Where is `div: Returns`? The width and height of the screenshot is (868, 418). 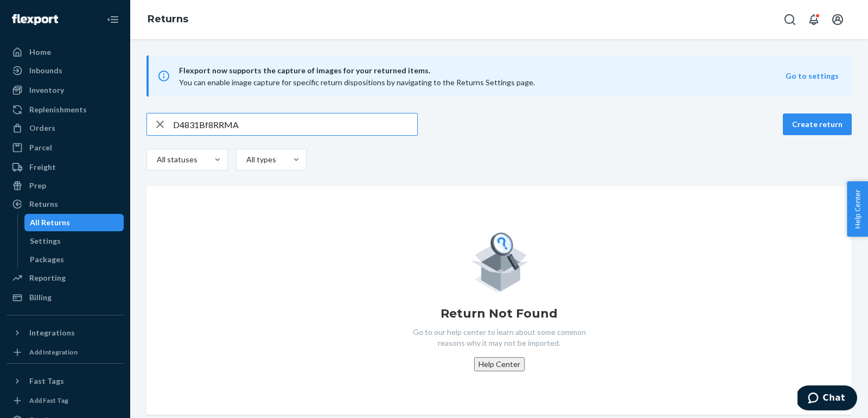
div: Returns is located at coordinates (44, 204).